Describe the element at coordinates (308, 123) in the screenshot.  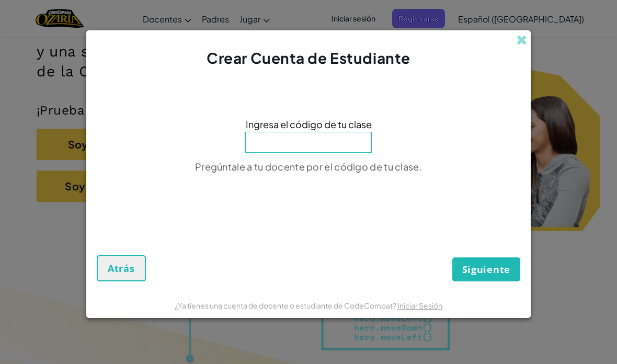
I see `span: Ingresa el código de tu clase` at that location.